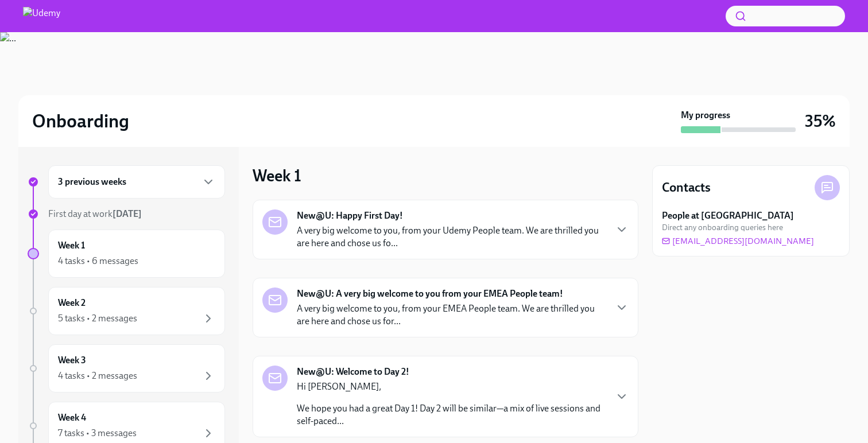 Image resolution: width=868 pixels, height=443 pixels. What do you see at coordinates (706, 115) in the screenshot?
I see `strong: My progress` at bounding box center [706, 115].